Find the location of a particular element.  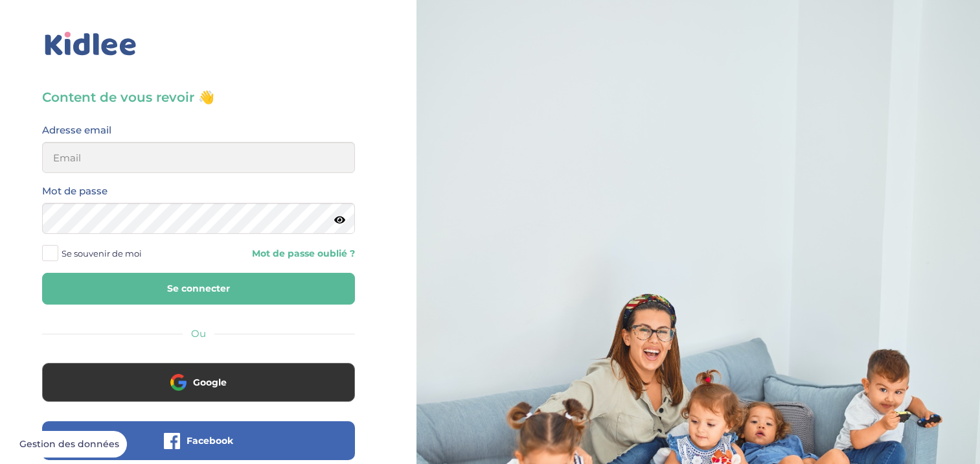

img: logo_kidlee_bleu is located at coordinates (91, 44).